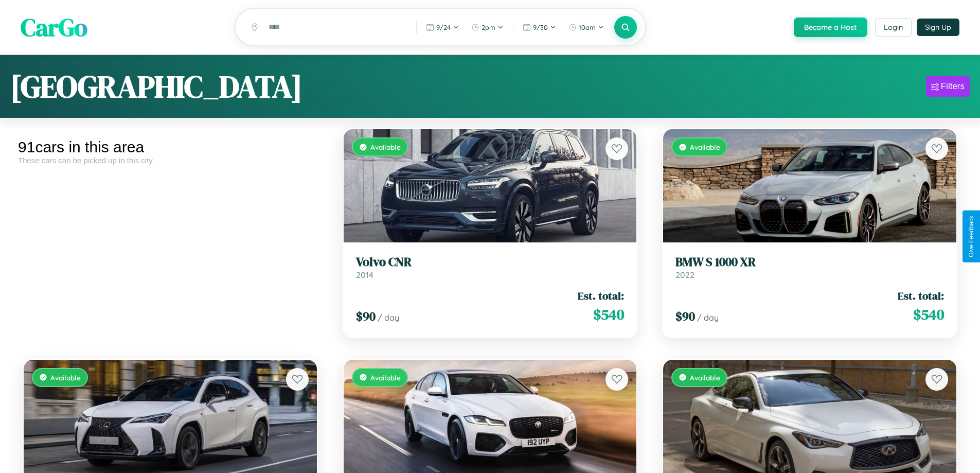  Describe the element at coordinates (490, 267) in the screenshot. I see `a: Volvo CNR2014` at that location.